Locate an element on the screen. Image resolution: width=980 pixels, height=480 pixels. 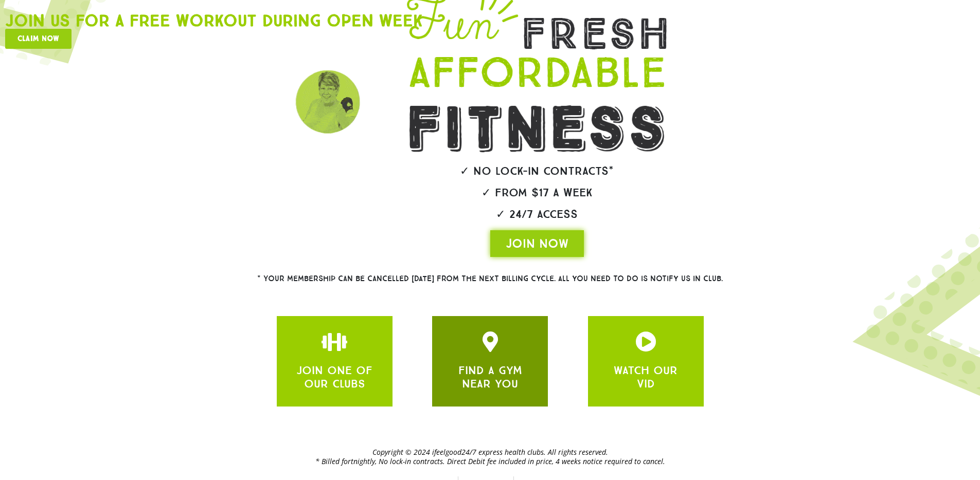
a: FIND A GYM NEAR YOU is located at coordinates (490, 377).